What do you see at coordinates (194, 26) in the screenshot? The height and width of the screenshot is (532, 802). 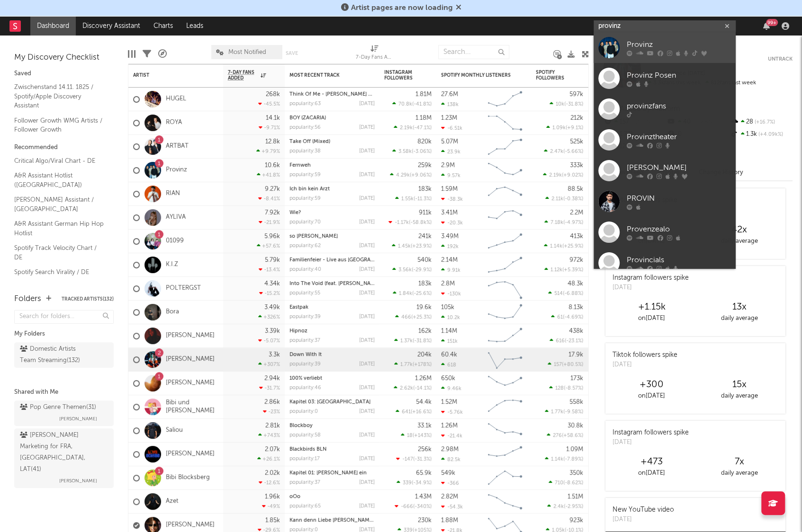 I see `a: Leads` at bounding box center [194, 26].